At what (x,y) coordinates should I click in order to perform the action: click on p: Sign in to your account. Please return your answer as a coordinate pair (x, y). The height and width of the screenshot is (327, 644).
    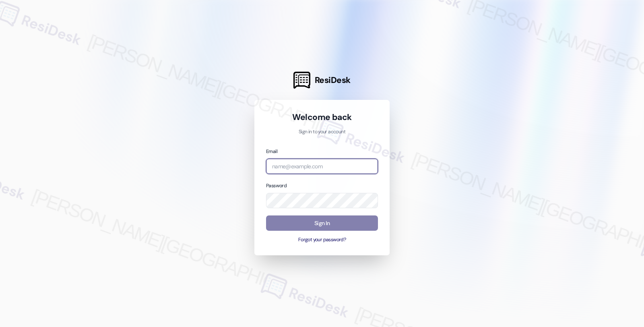
    Looking at the image, I should click on (322, 132).